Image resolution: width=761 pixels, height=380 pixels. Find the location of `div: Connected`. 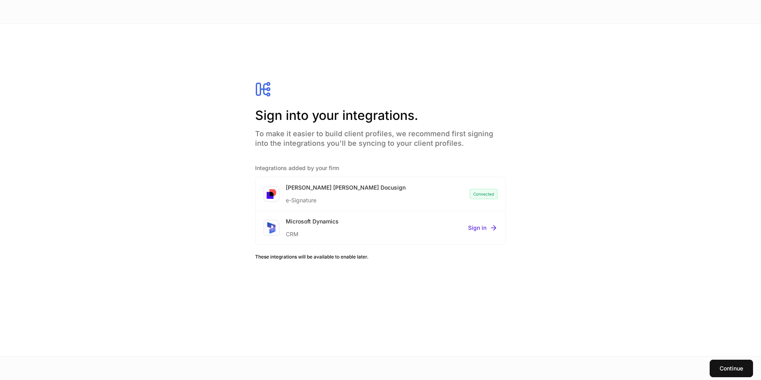

div: Connected is located at coordinates (484, 194).